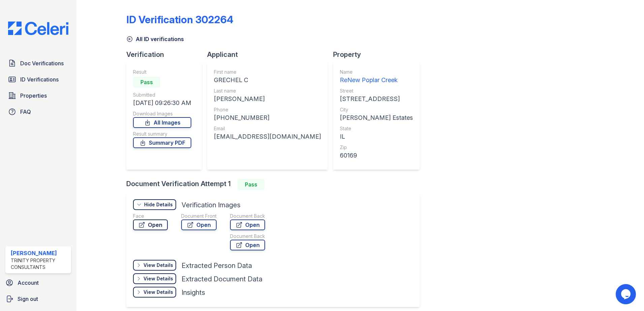 Image resolution: width=644 pixels, height=311 pixels. What do you see at coordinates (376, 128) in the screenshot?
I see `div: State` at bounding box center [376, 128].